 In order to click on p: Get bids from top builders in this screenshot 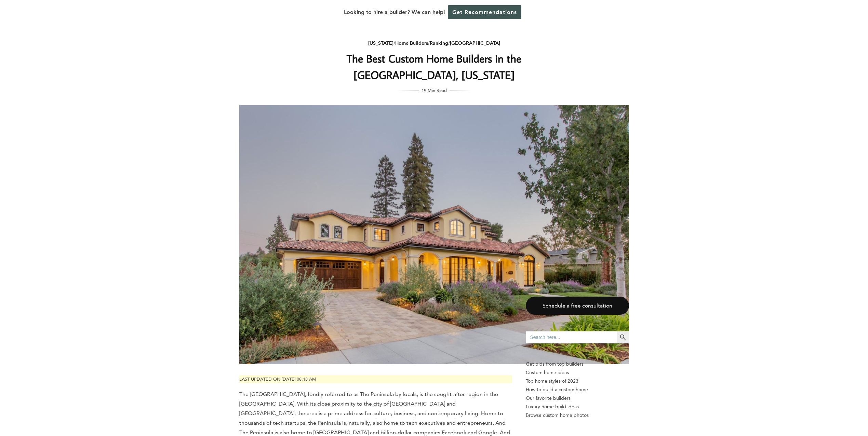, I will do `click(577, 364)`.